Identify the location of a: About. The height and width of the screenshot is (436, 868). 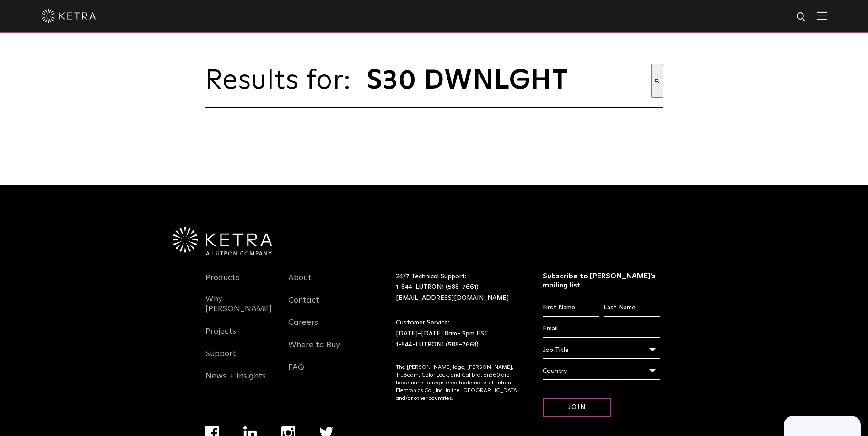
(300, 284).